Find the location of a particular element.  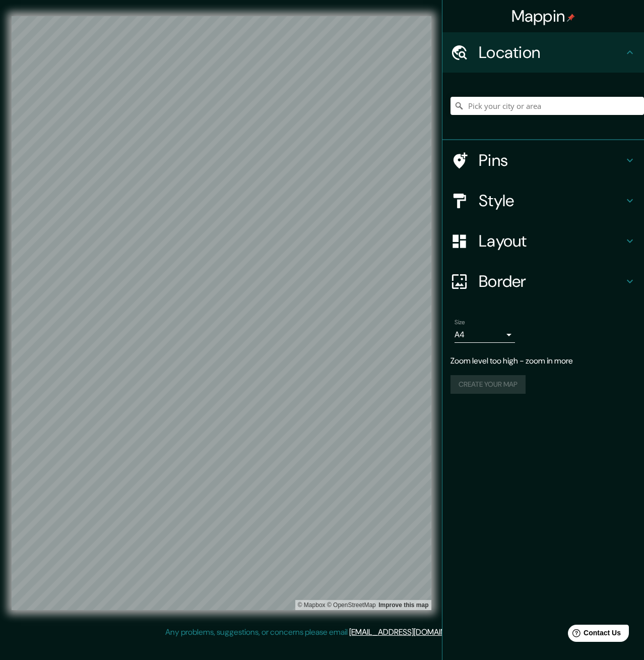

div: Style is located at coordinates (543, 200).